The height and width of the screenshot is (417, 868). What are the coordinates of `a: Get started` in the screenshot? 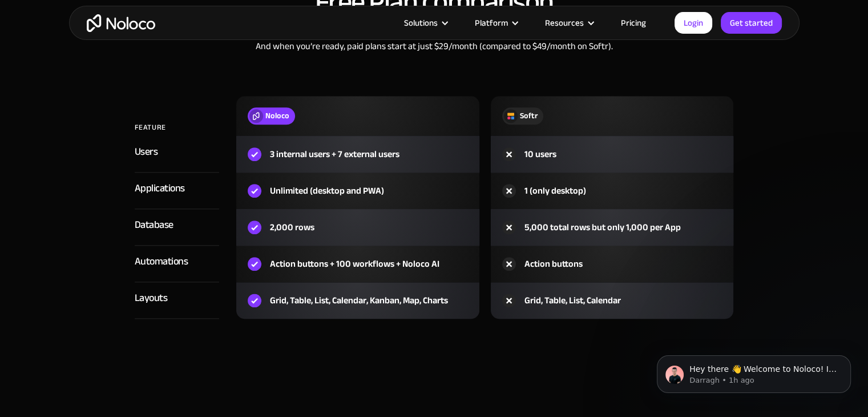 It's located at (752, 23).